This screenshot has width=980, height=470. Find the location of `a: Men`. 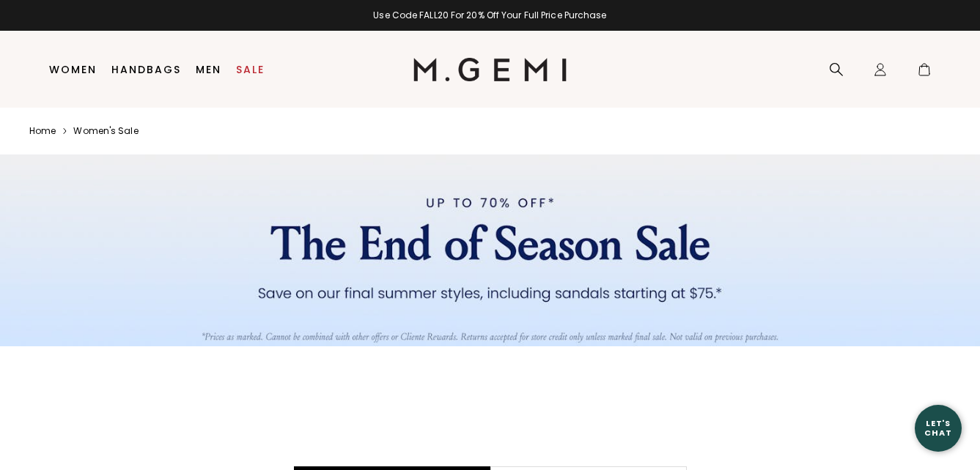

a: Men is located at coordinates (208, 70).